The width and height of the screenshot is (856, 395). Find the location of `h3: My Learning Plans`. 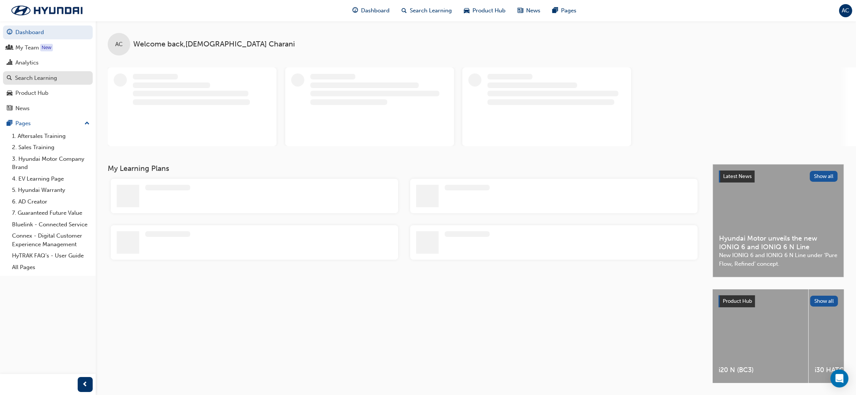

h3: My Learning Plans is located at coordinates (404, 168).